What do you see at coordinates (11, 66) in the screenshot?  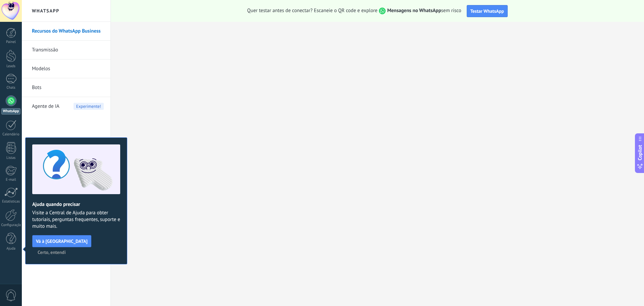 I see `div: Leads` at bounding box center [11, 66].